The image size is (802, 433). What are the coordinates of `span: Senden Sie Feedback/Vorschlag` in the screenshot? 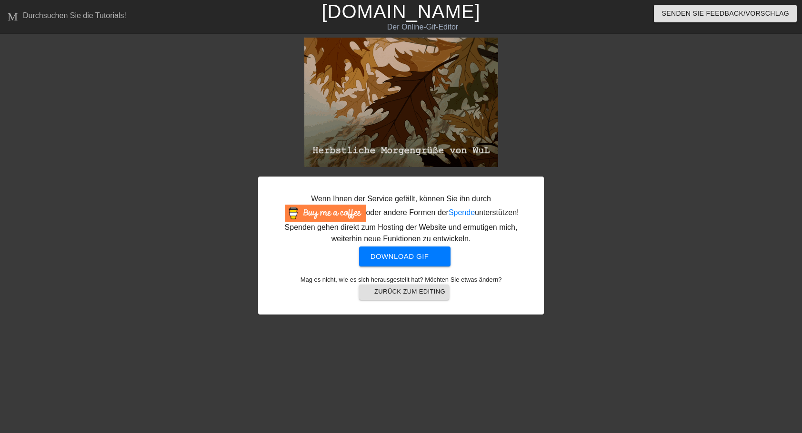 It's located at (725, 13).